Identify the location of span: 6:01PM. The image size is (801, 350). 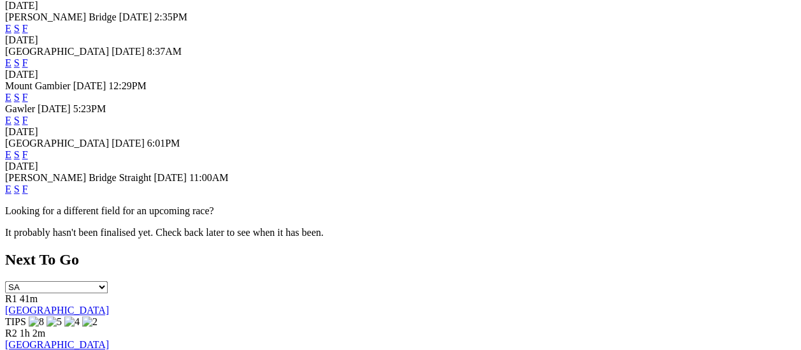
(164, 143).